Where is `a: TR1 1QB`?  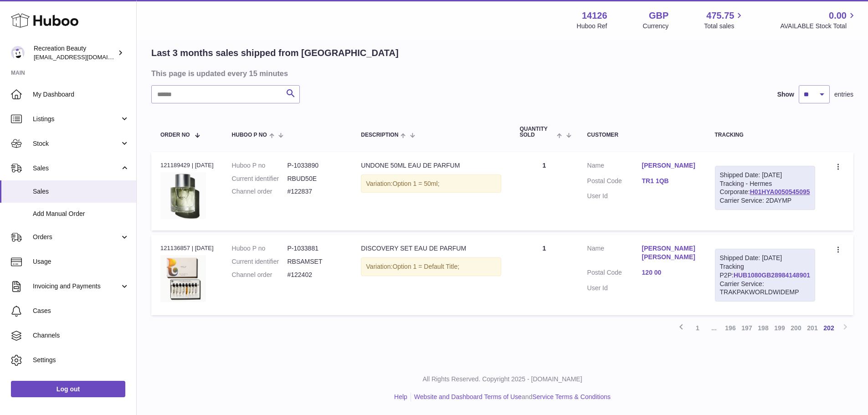 a: TR1 1QB is located at coordinates (669, 181).